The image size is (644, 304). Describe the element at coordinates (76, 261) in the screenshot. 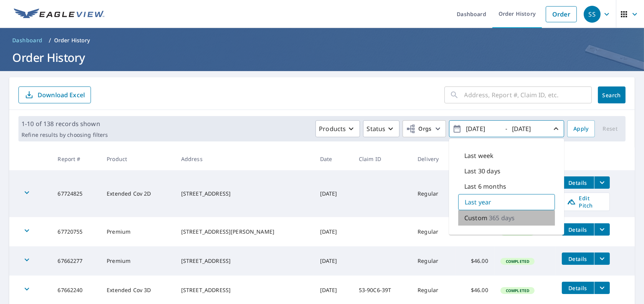

I see `td: 67662277` at that location.